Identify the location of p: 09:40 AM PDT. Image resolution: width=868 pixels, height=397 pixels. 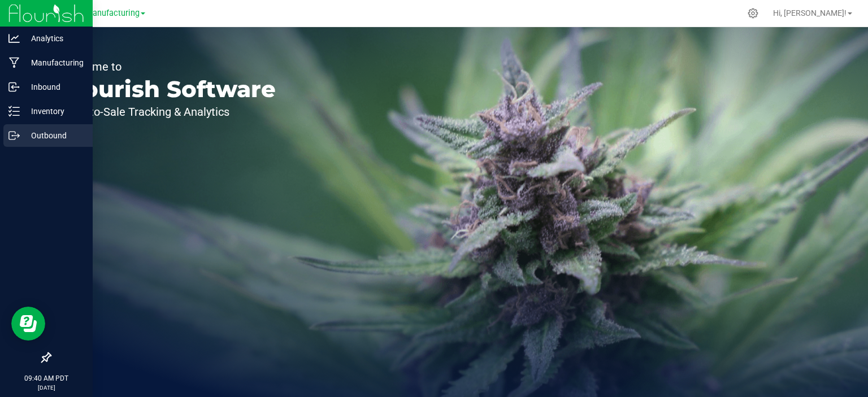
(46, 378).